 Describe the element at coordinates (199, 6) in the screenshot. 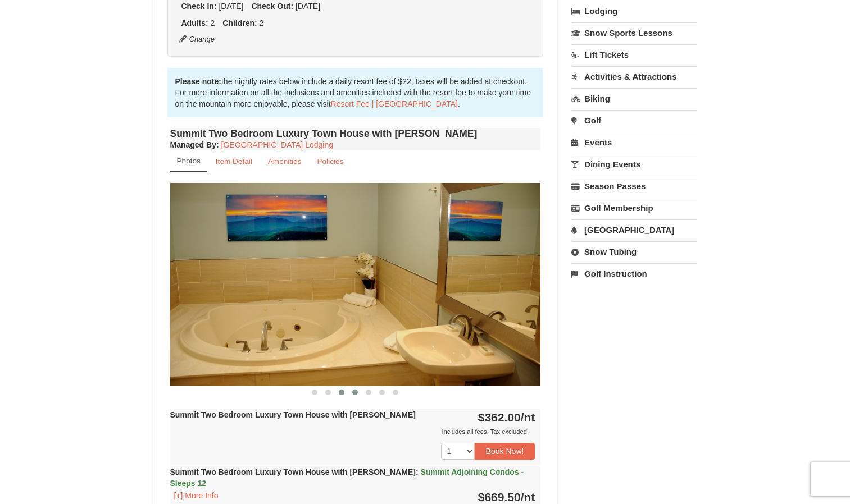

I see `strong: Check In:` at that location.